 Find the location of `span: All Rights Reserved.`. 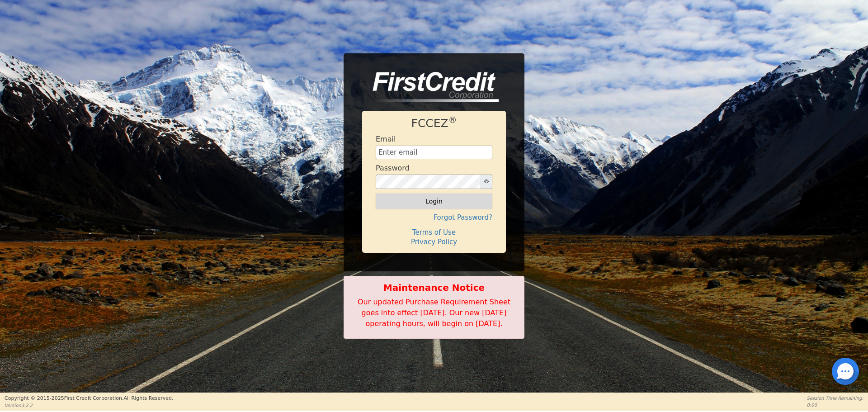

span: All Rights Reserved. is located at coordinates (148, 398).